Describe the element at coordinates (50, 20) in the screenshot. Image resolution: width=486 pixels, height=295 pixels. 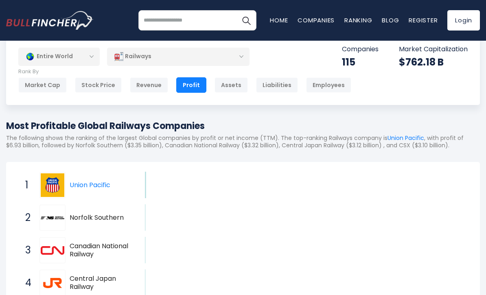
I see `a: Go to homepage` at that location.